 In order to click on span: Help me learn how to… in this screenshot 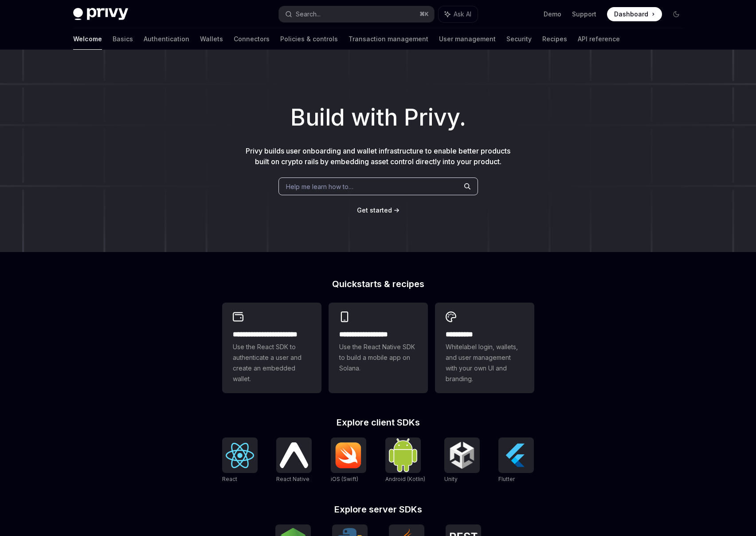, I will do `click(320, 187)`.